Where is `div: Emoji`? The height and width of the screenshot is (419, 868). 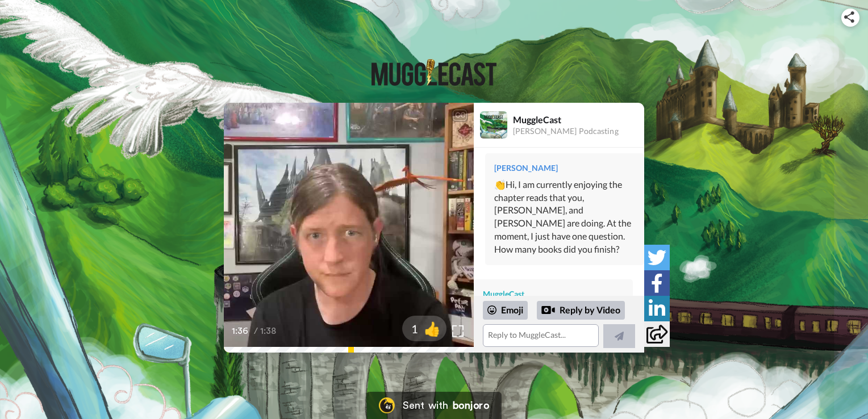 div: Emoji is located at coordinates (505, 310).